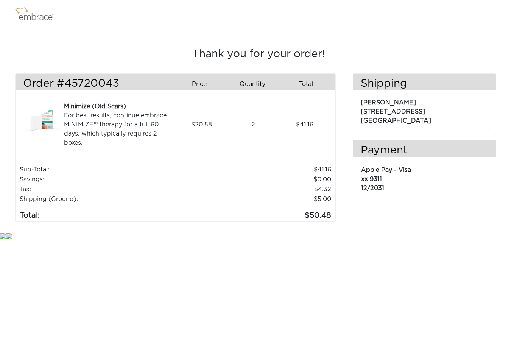 This screenshot has height=346, width=517. Describe the element at coordinates (97, 84) in the screenshot. I see `h3: Order #45720043` at that location.